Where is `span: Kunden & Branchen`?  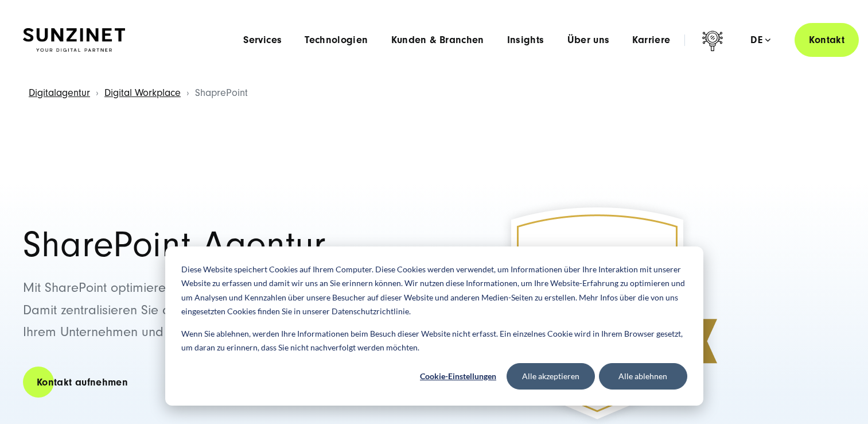 span: Kunden & Branchen is located at coordinates (438, 40).